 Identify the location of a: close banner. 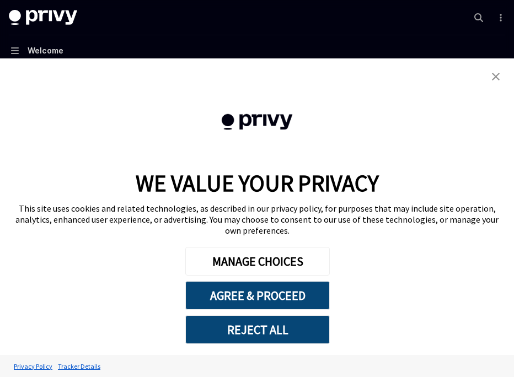
(496, 77).